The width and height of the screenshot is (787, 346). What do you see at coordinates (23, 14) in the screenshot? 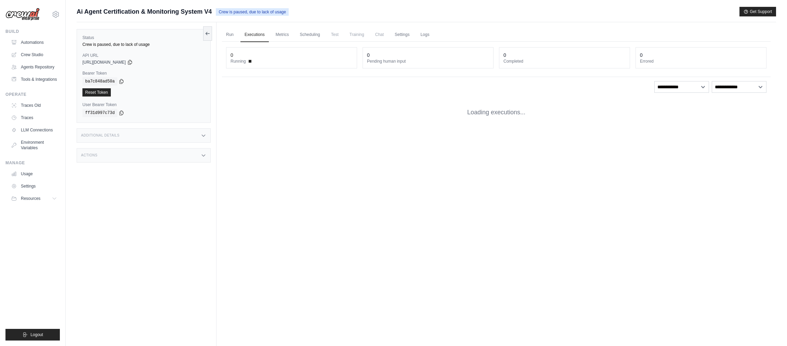
I see `img: Logo` at bounding box center [23, 14].